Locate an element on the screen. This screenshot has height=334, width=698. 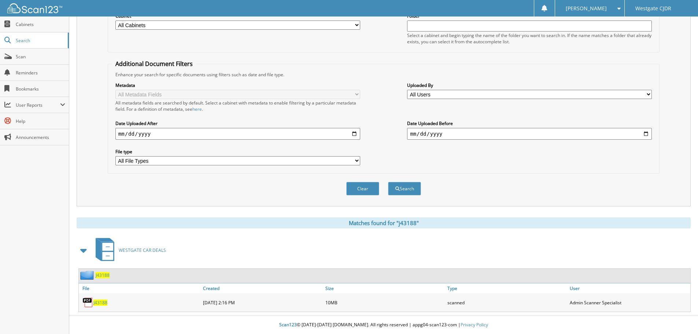
span: Bookmarks is located at coordinates (40, 89).